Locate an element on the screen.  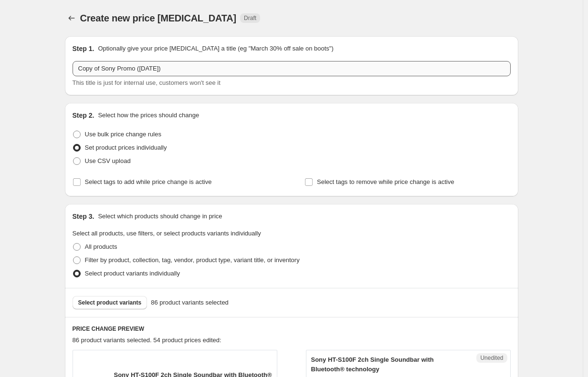
span: Use bulk price change rules is located at coordinates (123, 134).